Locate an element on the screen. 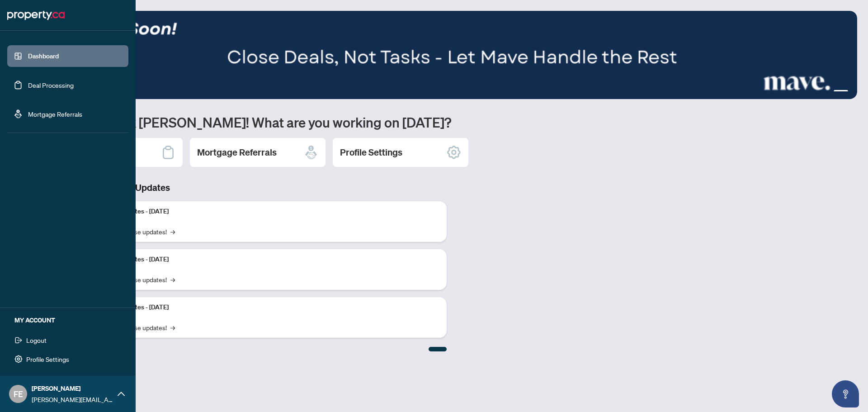 The image size is (868, 412). button: 3 is located at coordinates (841, 92).